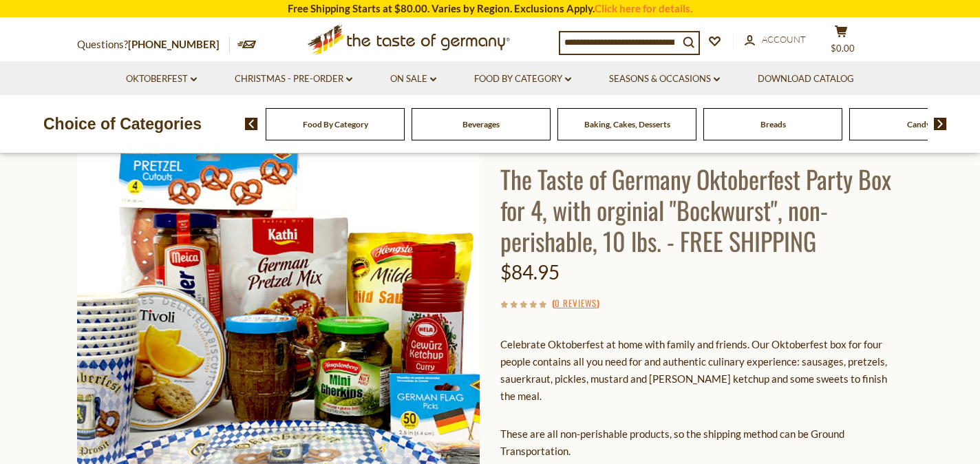 Image resolution: width=980 pixels, height=464 pixels. I want to click on a: Christmas - PRE-ORDER, so click(293, 79).